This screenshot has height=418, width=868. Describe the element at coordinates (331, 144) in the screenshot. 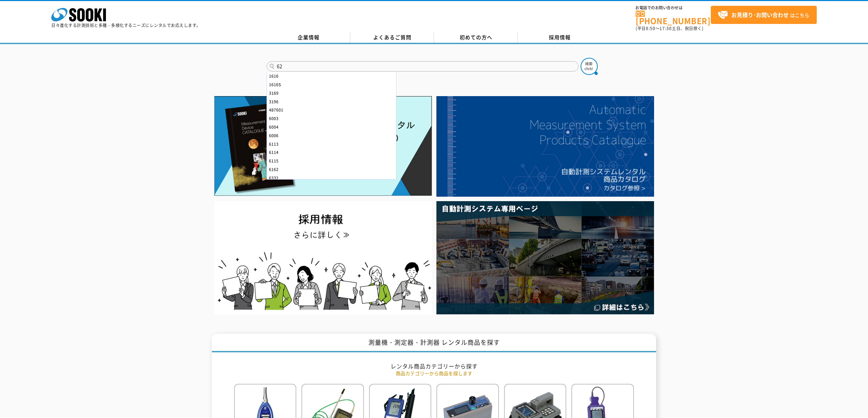

I see `div: 6113` at that location.